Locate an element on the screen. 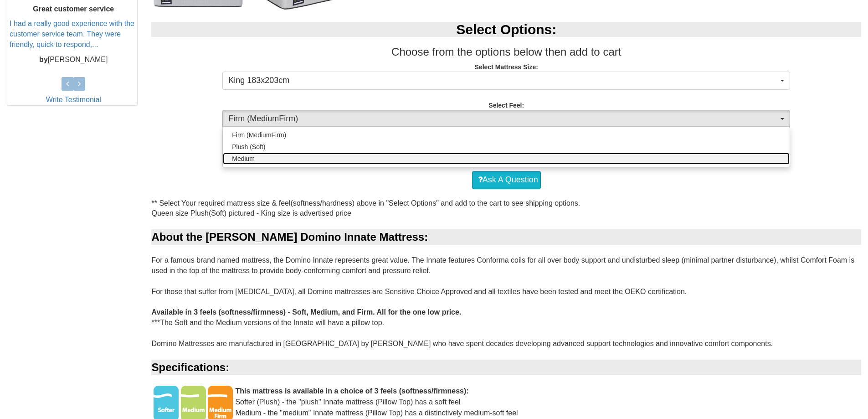 Image resolution: width=868 pixels, height=419 pixels. a: Ask A Question is located at coordinates (506, 180).